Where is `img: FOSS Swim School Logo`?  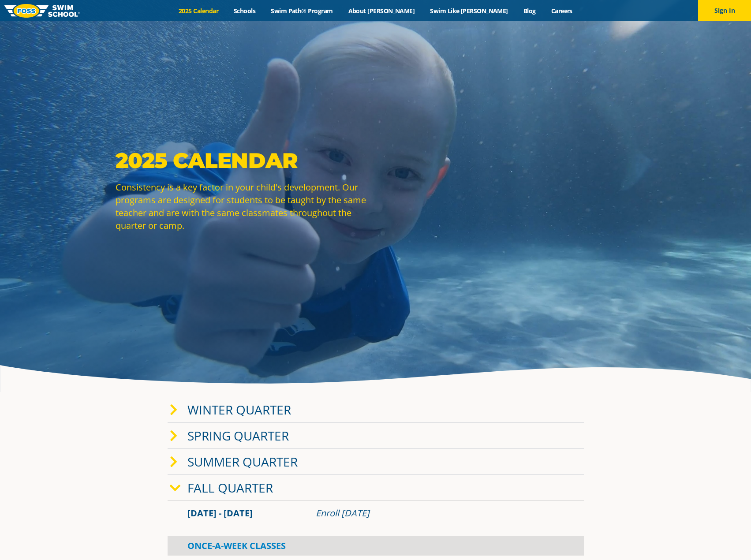
img: FOSS Swim School Logo is located at coordinates (42, 11).